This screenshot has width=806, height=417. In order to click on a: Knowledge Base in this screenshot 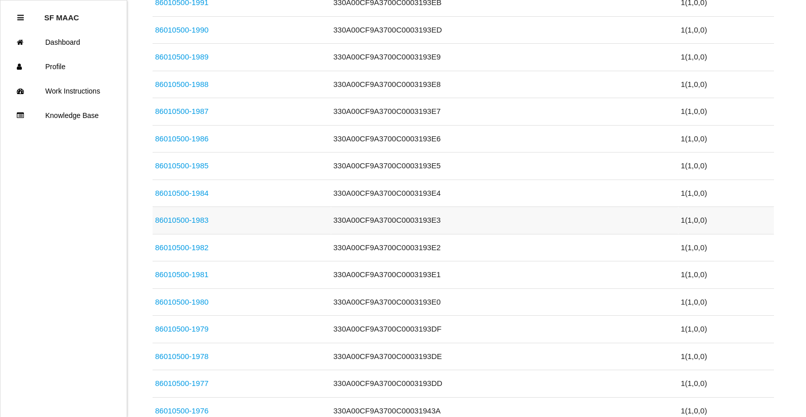, I will do `click(64, 115)`.